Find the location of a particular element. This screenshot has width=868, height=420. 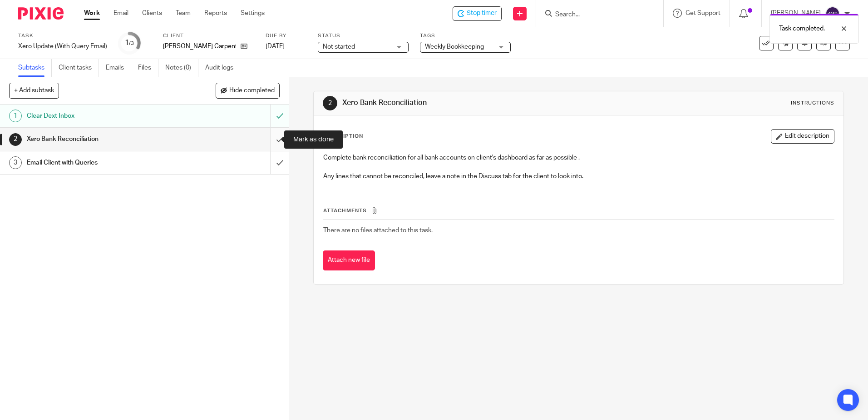

p: Any lines that cannot be reconciled, leave a note in the Discuss tab for the client to look into. is located at coordinates (578, 176).